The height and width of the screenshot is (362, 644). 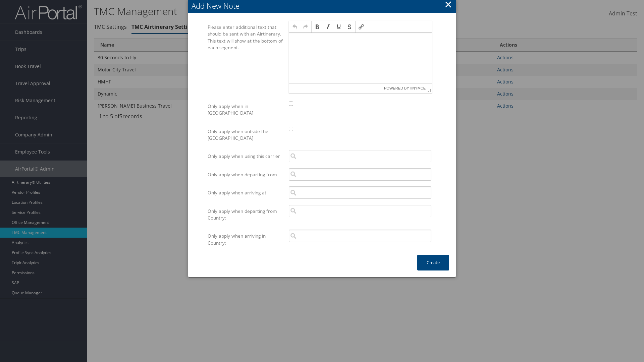 What do you see at coordinates (362, 27) in the screenshot?
I see `div: Insert/edit link` at bounding box center [362, 27].